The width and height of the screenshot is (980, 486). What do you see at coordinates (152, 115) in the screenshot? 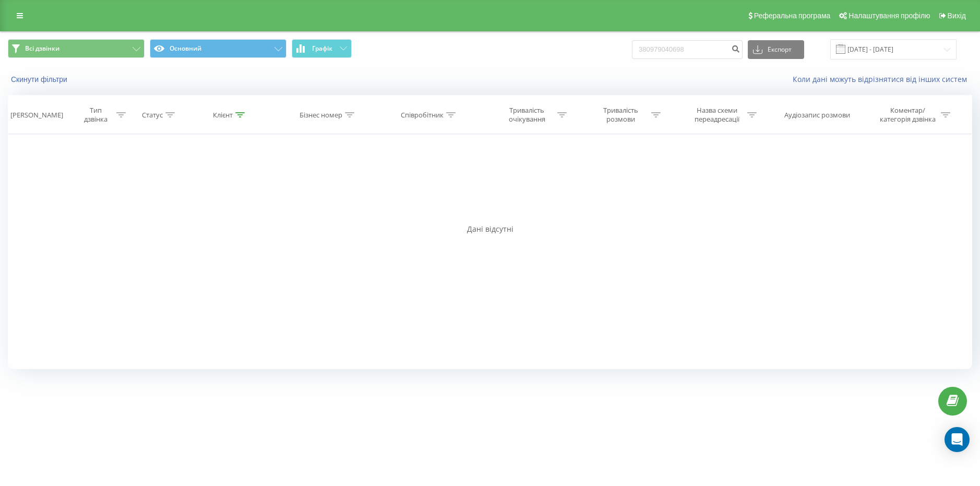
I see `div: Статус` at bounding box center [152, 115].